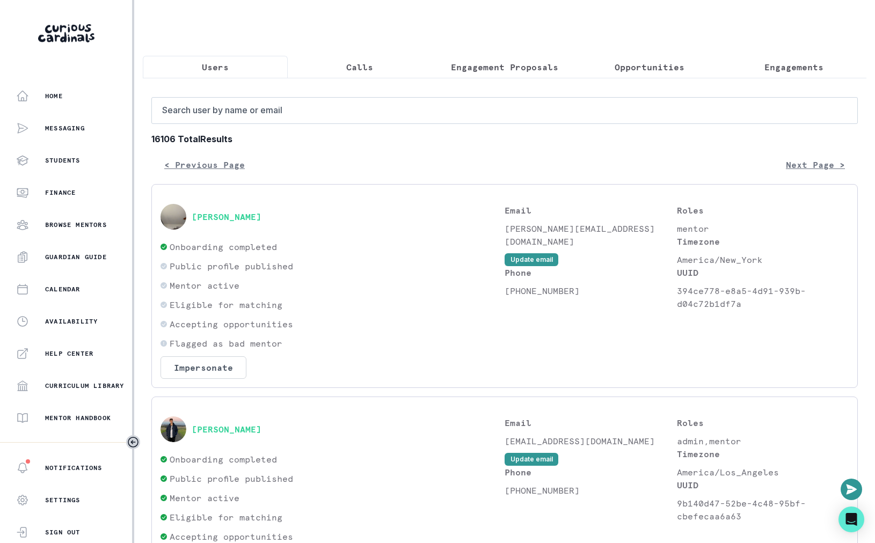  Describe the element at coordinates (852, 490) in the screenshot. I see `button: Open or close messaging widget` at that location.